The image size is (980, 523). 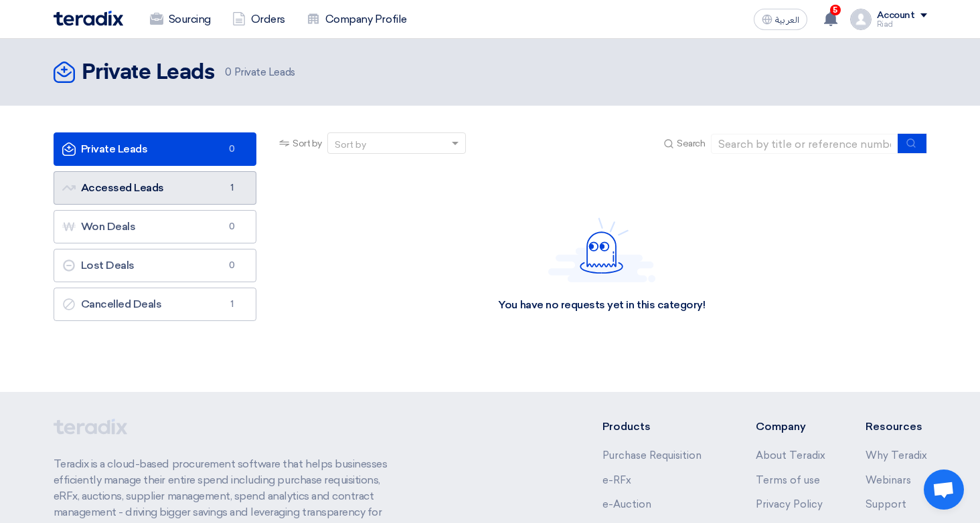 I want to click on a: Won Deals0, so click(x=155, y=226).